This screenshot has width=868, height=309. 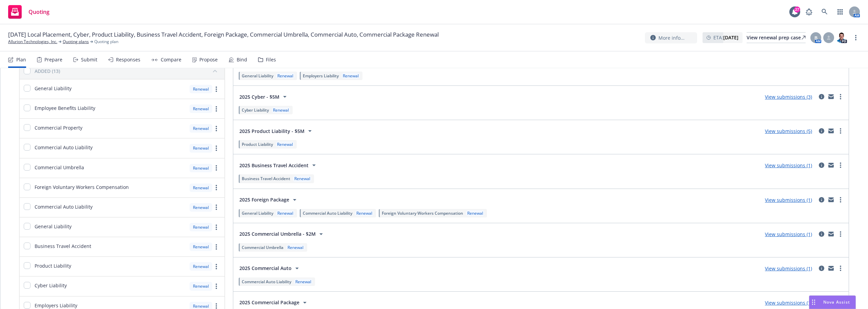 What do you see at coordinates (270, 268) in the screenshot?
I see `button: 2025 Commercial Auto` at bounding box center [270, 268].